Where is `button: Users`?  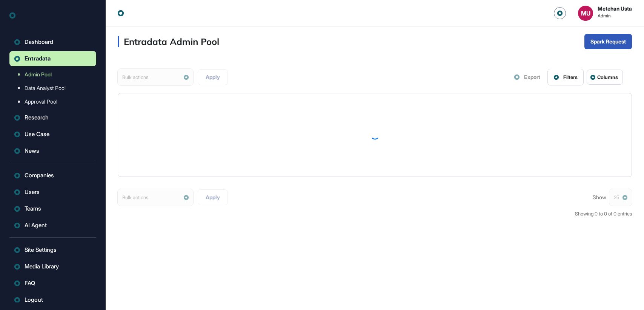
button: Users is located at coordinates (53, 192).